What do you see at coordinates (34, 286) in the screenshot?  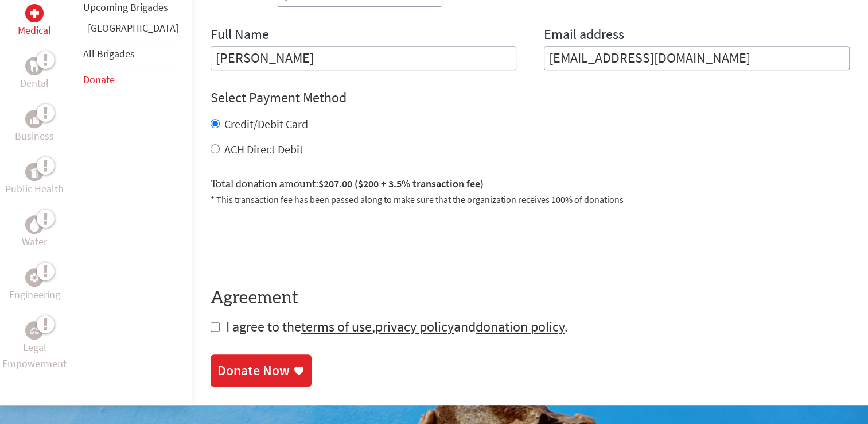 I see `a: EngineeringEngineering` at bounding box center [34, 286].